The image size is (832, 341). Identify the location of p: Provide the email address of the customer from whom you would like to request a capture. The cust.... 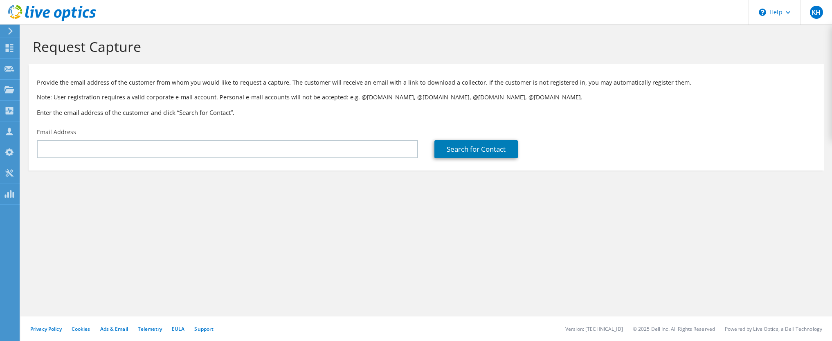
(426, 83).